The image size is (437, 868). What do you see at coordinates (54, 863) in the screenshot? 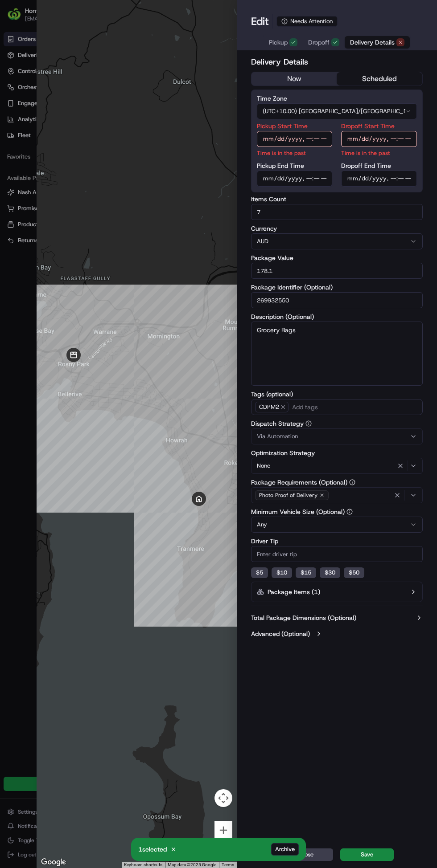
I see `img: Google` at bounding box center [54, 863].